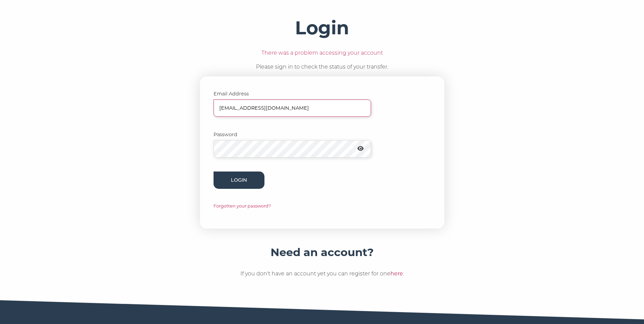 Image resolution: width=644 pixels, height=324 pixels. What do you see at coordinates (239, 94) in the screenshot?
I see `label: Email Address` at bounding box center [239, 94].